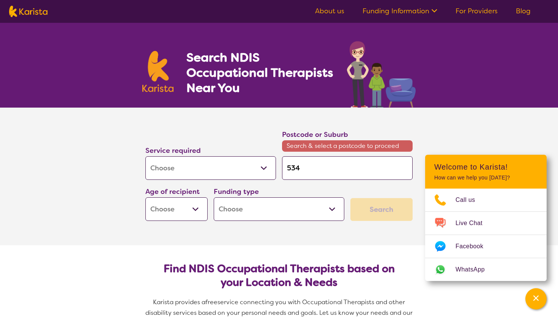 The image size is (558, 319). Describe the element at coordinates (523, 11) in the screenshot. I see `a: Blog` at that location.